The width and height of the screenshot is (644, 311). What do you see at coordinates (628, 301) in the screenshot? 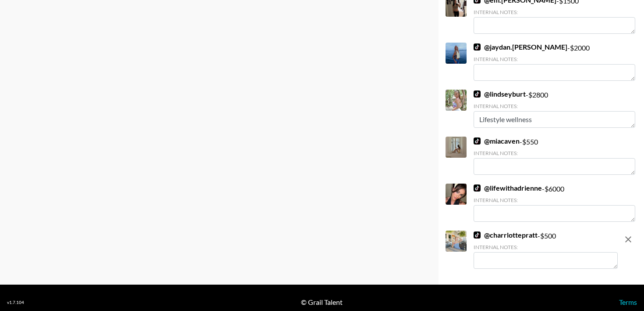
I see `a: Terms` at bounding box center [628, 301].